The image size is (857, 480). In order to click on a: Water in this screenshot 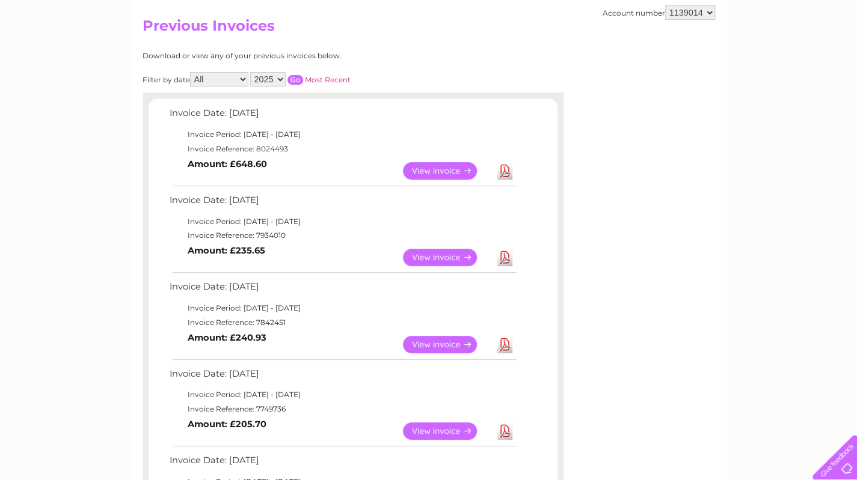, I will do `click(656, 55)`.